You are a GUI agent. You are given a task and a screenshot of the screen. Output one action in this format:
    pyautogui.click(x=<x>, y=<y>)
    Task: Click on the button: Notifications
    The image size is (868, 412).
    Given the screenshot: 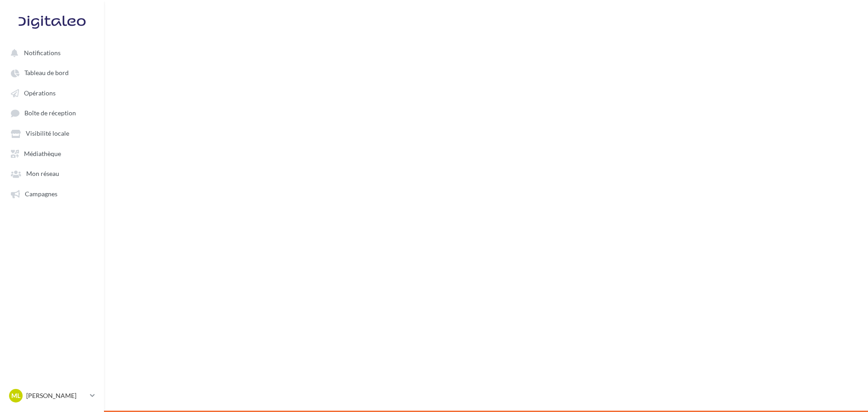 What is the action you would take?
    pyautogui.click(x=50, y=52)
    